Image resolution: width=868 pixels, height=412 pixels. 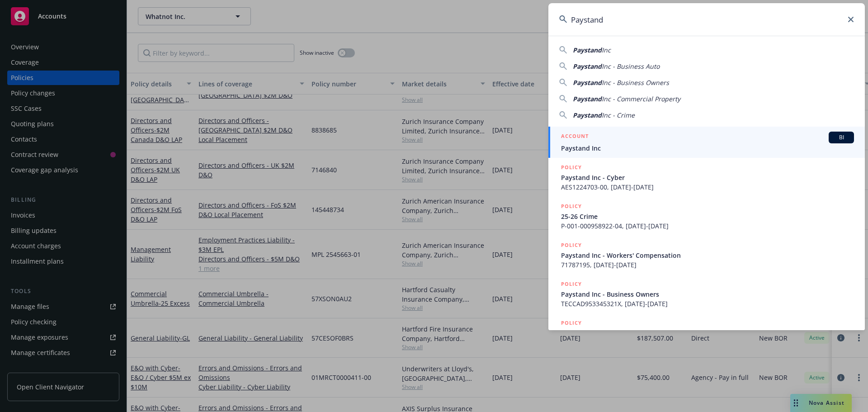 What do you see at coordinates (707, 142) in the screenshot?
I see `a: ACCOUNTBIPaystand Inc` at bounding box center [707, 142].